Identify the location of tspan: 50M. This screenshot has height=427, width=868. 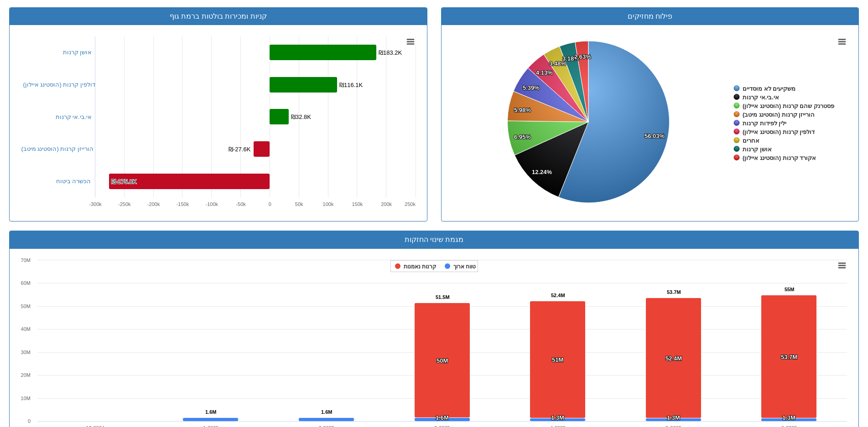
(442, 361).